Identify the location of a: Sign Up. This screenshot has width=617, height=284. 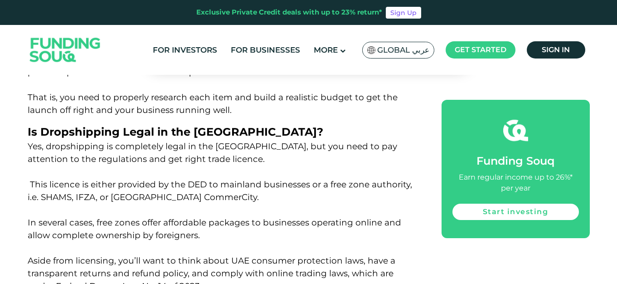
(403, 13).